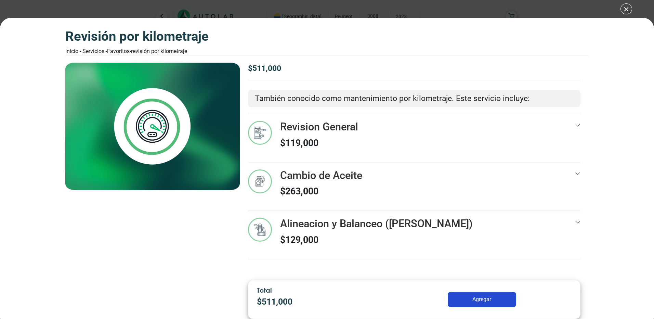 The height and width of the screenshot is (319, 654). Describe the element at coordinates (264, 290) in the screenshot. I see `span: Total` at that location.